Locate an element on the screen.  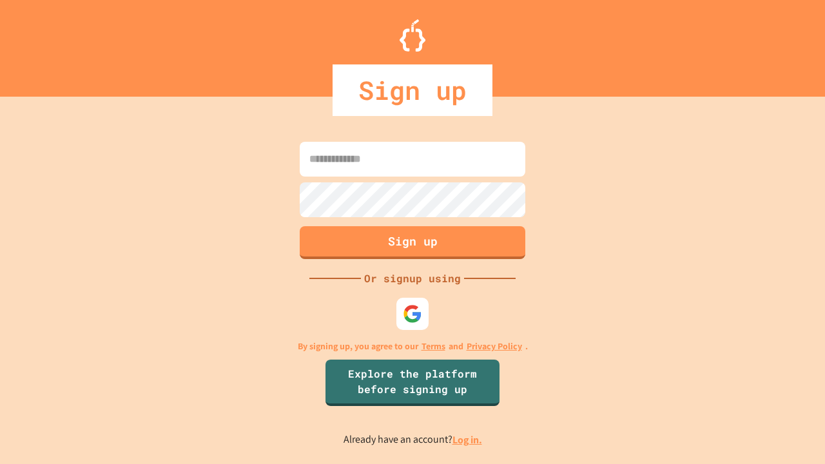
div: Sign up is located at coordinates (412, 90).